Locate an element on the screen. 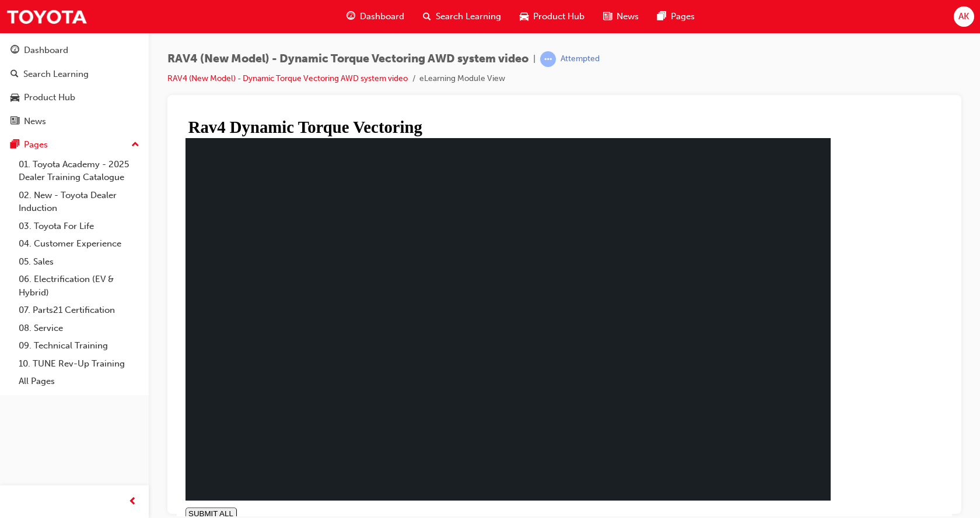 Image resolution: width=980 pixels, height=518 pixels. div: Search Learning is located at coordinates (56, 74).